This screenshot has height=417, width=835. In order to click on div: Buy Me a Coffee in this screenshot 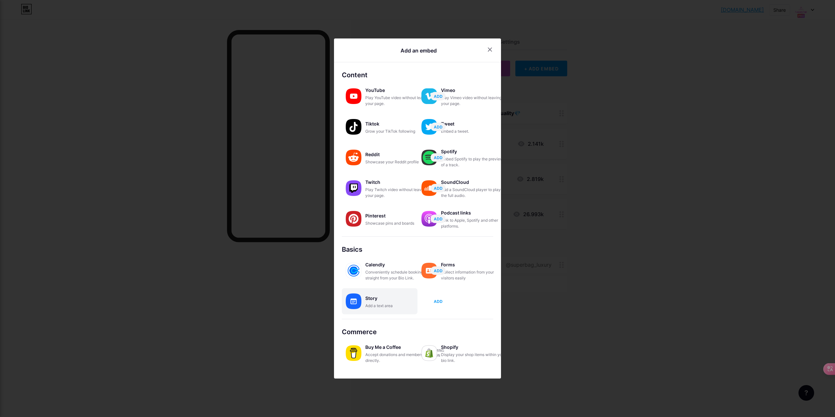, I will do `click(398, 347)`.